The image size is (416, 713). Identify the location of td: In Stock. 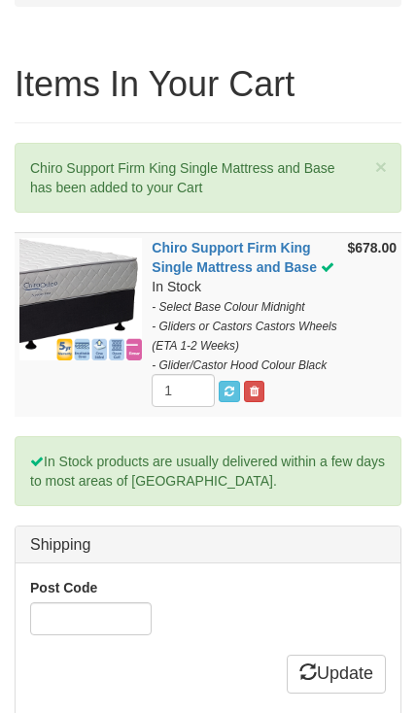
(244, 324).